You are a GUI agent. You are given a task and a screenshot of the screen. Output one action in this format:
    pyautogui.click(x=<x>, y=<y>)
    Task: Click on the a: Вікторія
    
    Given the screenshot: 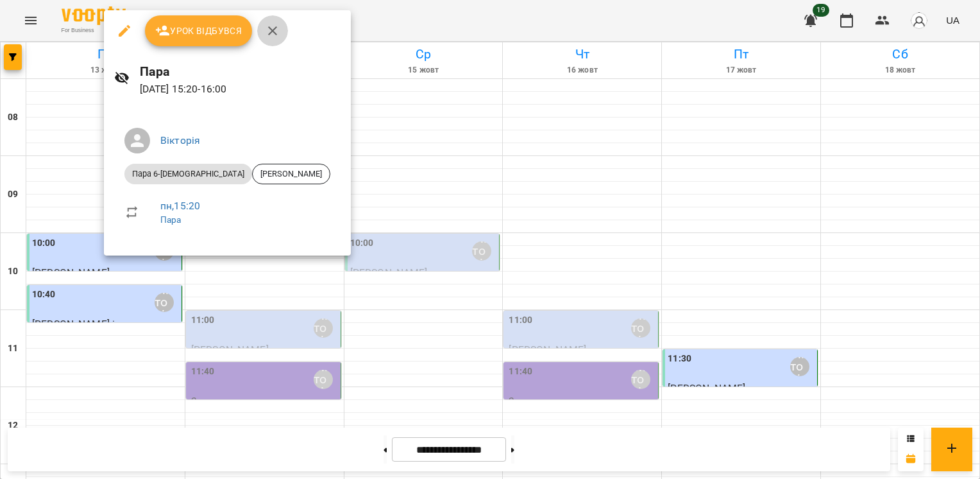 What is the action you would take?
    pyautogui.click(x=180, y=140)
    